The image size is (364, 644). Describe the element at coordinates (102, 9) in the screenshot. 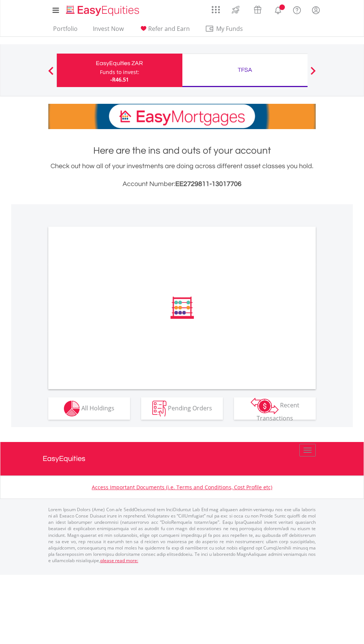

I see `a: Home page` at that location.